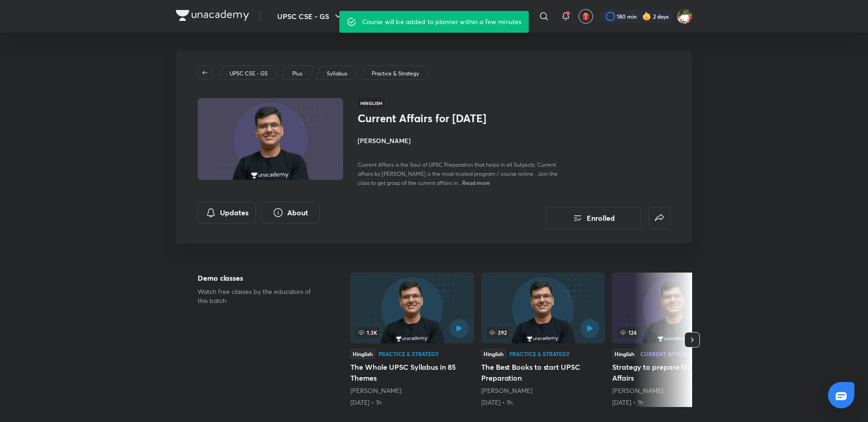 The height and width of the screenshot is (422, 868). What do you see at coordinates (593, 218) in the screenshot?
I see `button: Enrolled` at bounding box center [593, 218].